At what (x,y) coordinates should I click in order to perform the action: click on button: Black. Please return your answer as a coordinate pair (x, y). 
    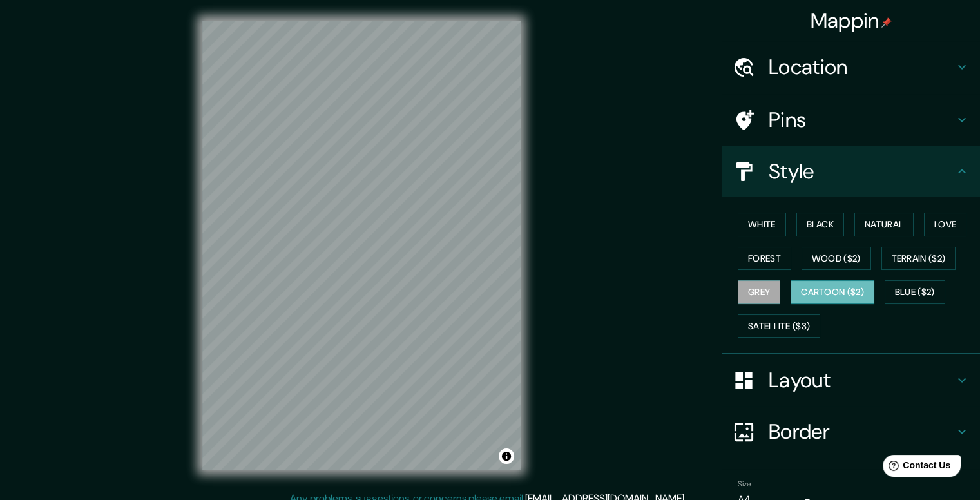
    Looking at the image, I should click on (820, 224).